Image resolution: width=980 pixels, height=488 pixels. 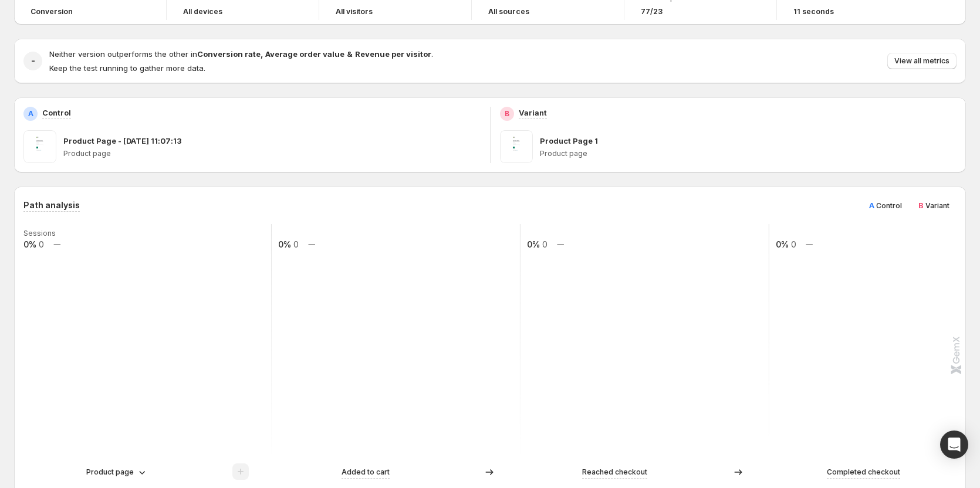 What do you see at coordinates (954, 445) in the screenshot?
I see `div: Open Intercom Messenger` at bounding box center [954, 445].